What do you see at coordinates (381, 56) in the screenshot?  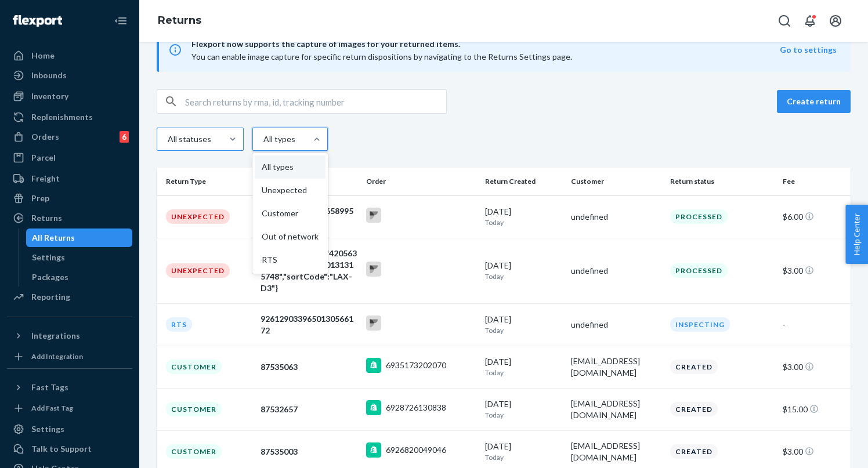 I see `span: You can enable image capture for specific return dispositions by navigating to the Returns Settin...` at bounding box center [381, 56].